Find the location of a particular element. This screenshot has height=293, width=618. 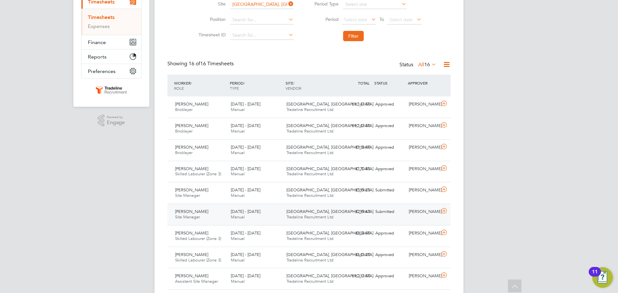

label: Period Type is located at coordinates (324, 4).